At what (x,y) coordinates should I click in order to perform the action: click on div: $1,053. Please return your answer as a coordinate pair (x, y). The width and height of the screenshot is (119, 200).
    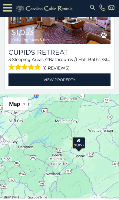
    Looking at the image, I should click on (79, 145).